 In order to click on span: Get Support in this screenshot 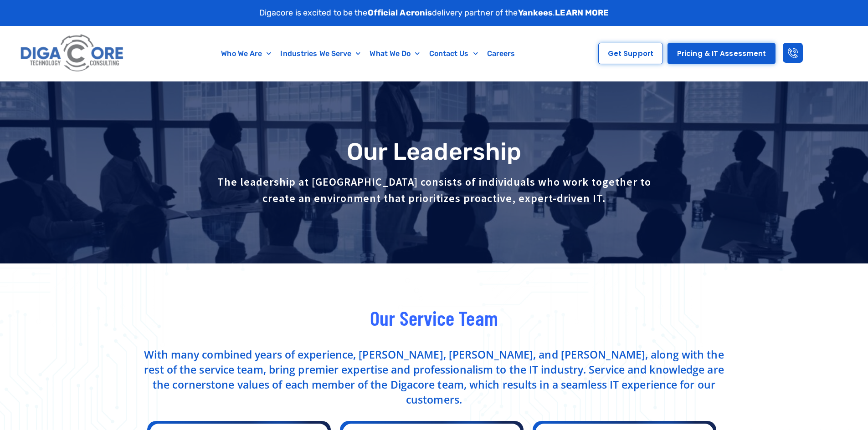, I will do `click(631, 53)`.